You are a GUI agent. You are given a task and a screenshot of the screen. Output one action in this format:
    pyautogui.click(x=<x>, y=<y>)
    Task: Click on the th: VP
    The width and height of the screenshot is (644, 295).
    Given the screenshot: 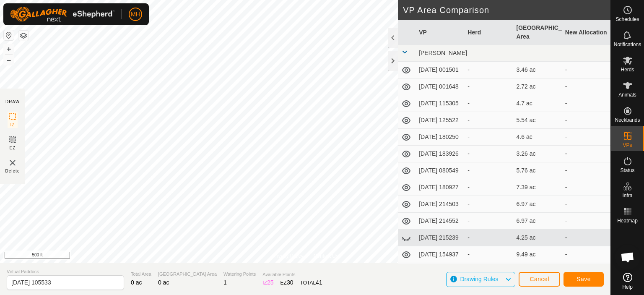 What is the action you would take?
    pyautogui.click(x=440, y=32)
    